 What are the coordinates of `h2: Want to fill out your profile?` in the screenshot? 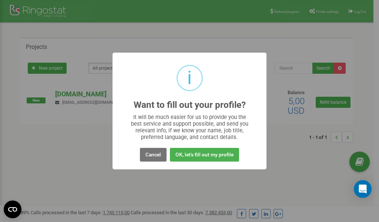 It's located at (190, 105).